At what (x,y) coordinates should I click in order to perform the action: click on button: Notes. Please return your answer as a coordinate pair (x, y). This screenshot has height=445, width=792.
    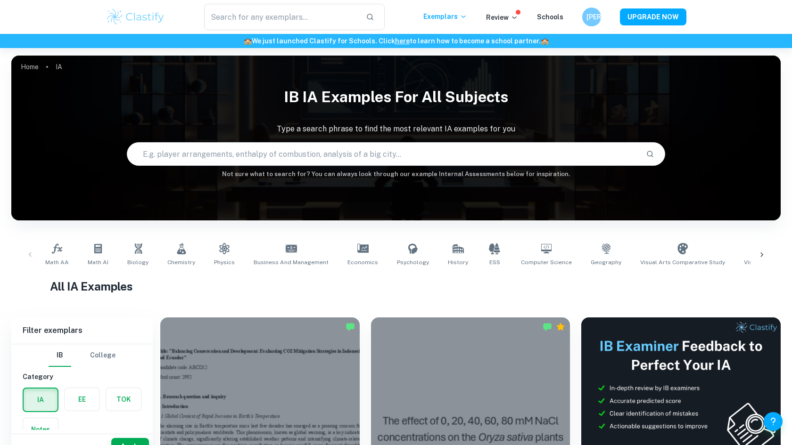
    Looking at the image, I should click on (41, 430).